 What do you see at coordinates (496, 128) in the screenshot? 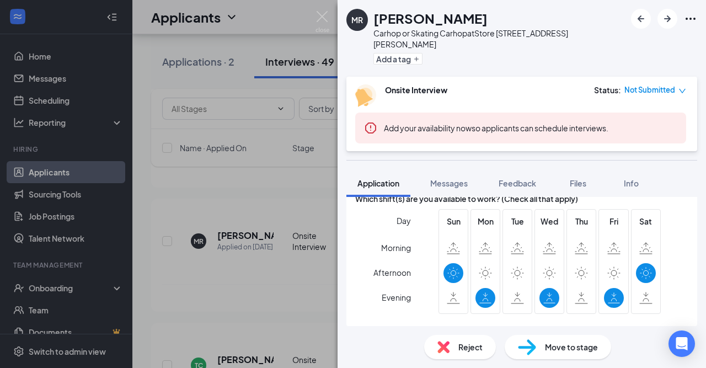
I see `span: so applicants can schedule interviews.` at bounding box center [496, 128].